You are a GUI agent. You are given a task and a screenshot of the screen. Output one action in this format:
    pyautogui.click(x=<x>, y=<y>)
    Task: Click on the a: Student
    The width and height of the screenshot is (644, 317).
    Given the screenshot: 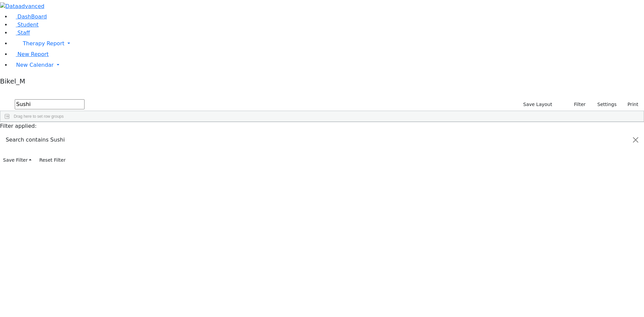 What is the action you would take?
    pyautogui.click(x=24, y=24)
    